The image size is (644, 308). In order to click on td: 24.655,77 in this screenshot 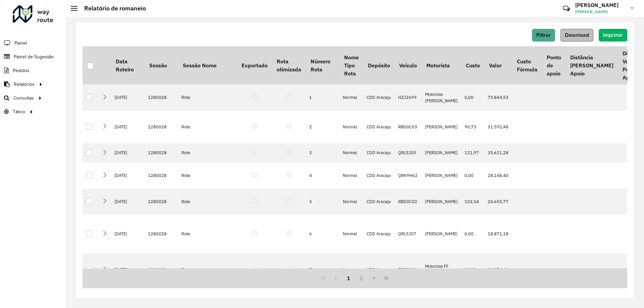, I will do `click(498, 202)`.